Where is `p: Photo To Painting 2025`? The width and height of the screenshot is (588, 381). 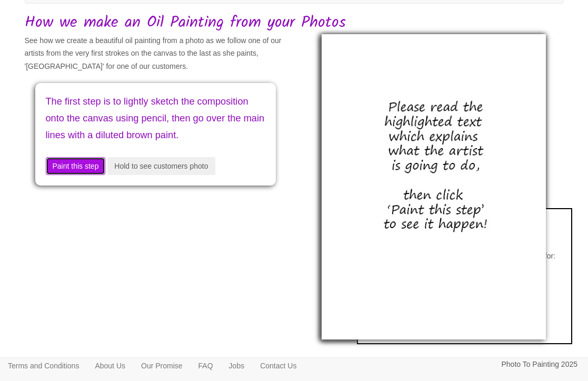 p: Photo To Painting 2025 is located at coordinates (539, 364).